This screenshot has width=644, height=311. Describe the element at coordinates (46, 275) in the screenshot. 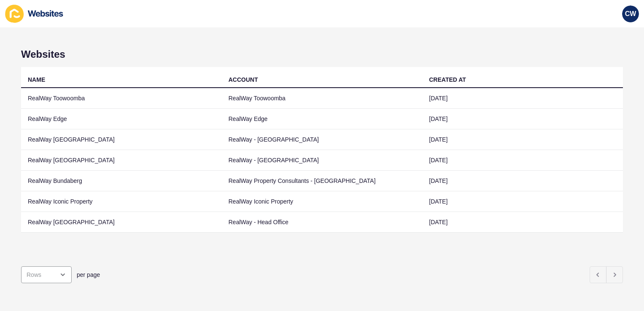

I see `div: open menu` at that location.